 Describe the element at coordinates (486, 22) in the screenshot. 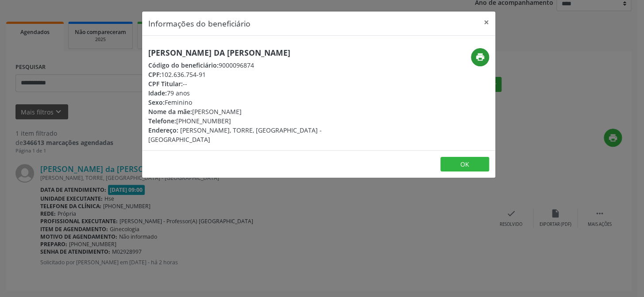

I see `button: Close` at that location.